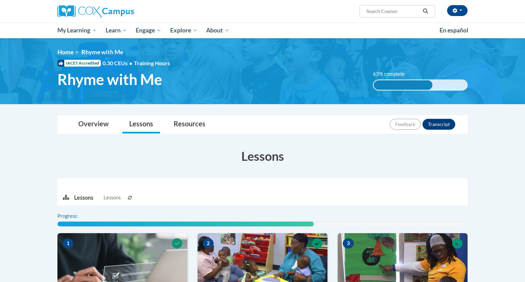 The height and width of the screenshot is (282, 525). What do you see at coordinates (184, 30) in the screenshot?
I see `span: Explore` at bounding box center [184, 30].